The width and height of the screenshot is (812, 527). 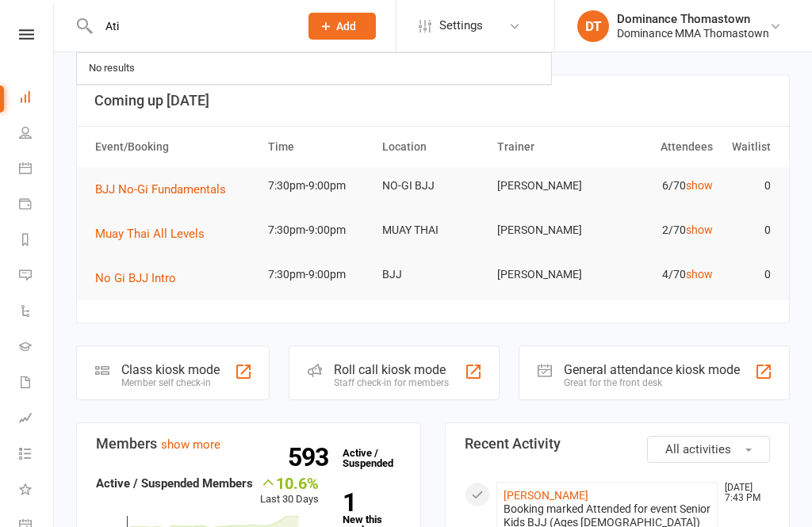 What do you see at coordinates (342, 26) in the screenshot?
I see `button: Add` at bounding box center [342, 26].